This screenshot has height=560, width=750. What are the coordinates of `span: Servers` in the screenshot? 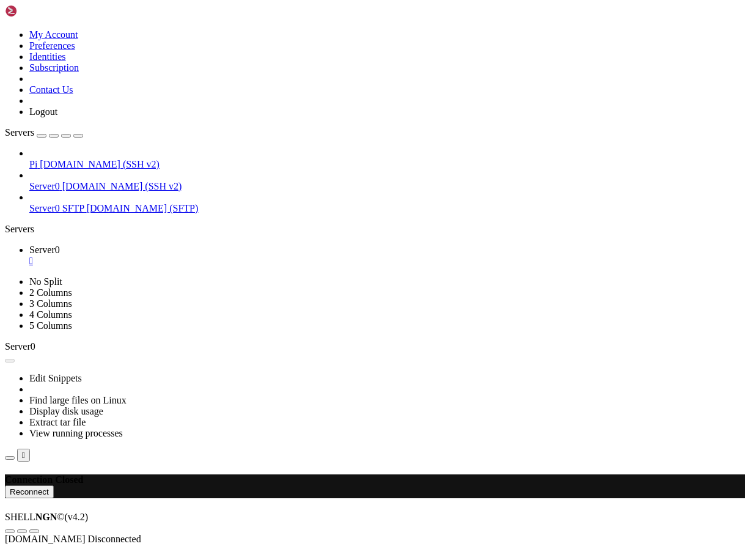 It's located at (20, 132).